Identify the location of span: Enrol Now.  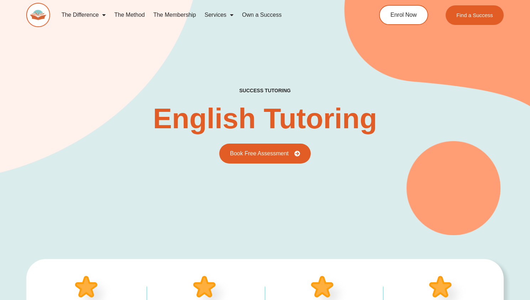
(404, 15).